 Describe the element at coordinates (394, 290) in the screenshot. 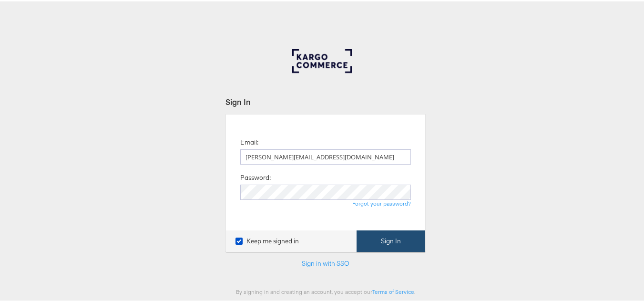

I see `a: Terms of Service` at that location.